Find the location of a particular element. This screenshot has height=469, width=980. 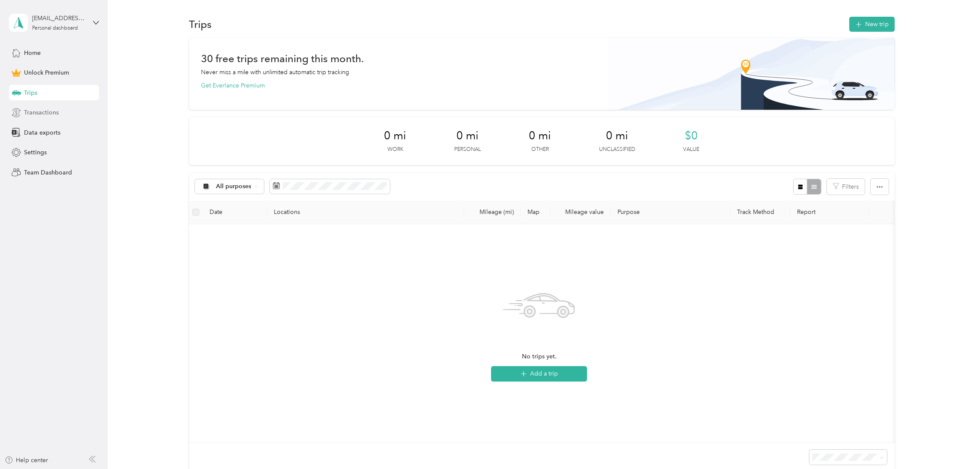

button: New trip is located at coordinates (872, 24).